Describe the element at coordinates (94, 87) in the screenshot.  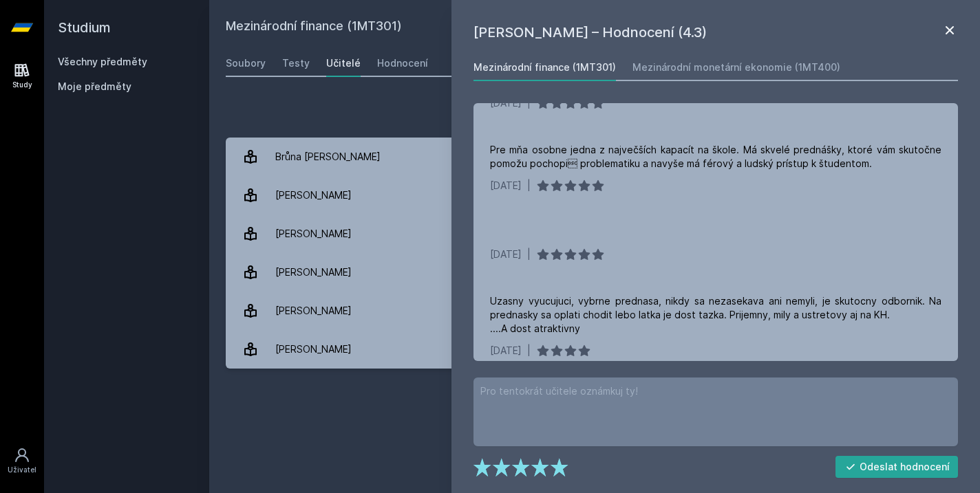
I see `span: Moje předměty` at that location.